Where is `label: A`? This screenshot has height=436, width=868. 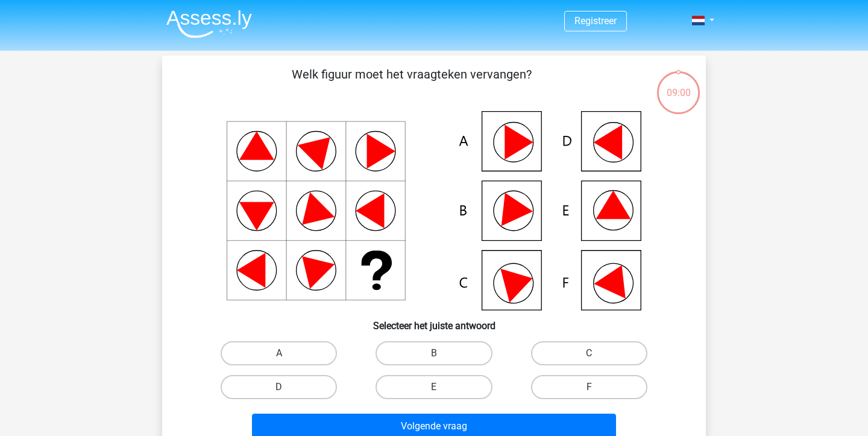
label: A is located at coordinates (279, 353).